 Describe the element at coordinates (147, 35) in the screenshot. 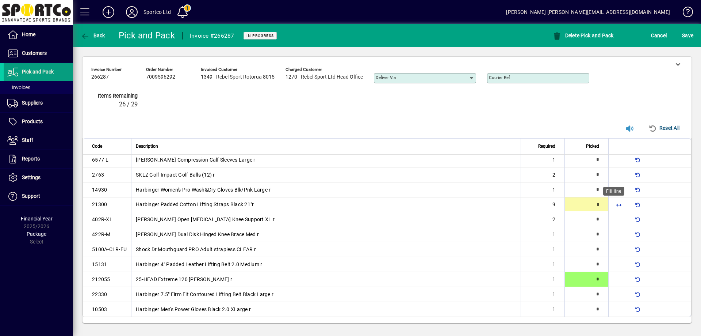

I see `div: Pick and Pack` at that location.